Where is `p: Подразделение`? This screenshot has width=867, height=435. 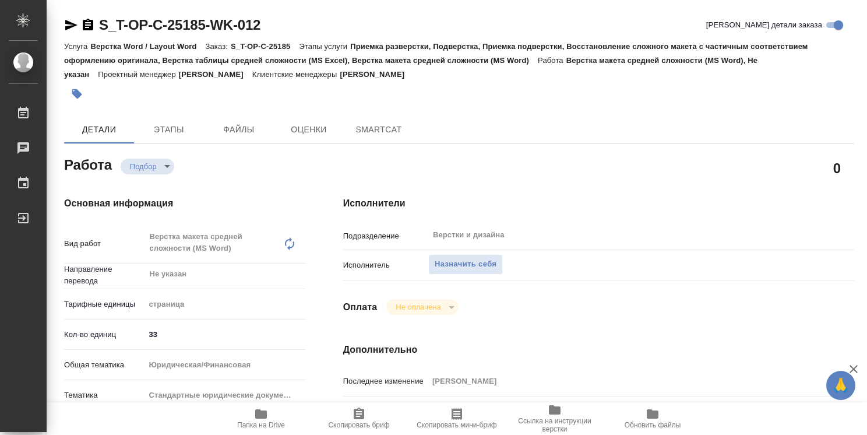
p: Подразделение is located at coordinates (386, 236).